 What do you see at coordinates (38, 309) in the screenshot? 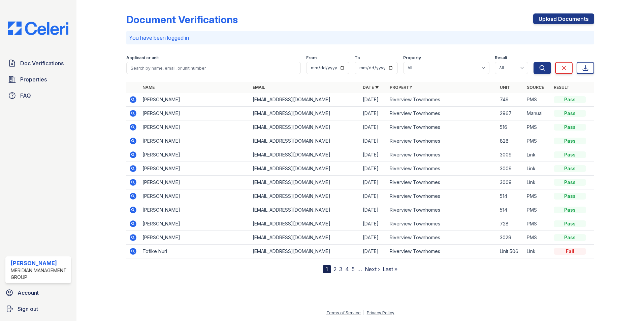
I see `a: Sign out` at bounding box center [38, 309].